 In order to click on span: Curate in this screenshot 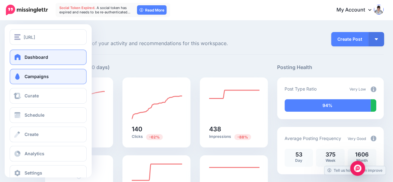, I will do `click(32, 95)`.